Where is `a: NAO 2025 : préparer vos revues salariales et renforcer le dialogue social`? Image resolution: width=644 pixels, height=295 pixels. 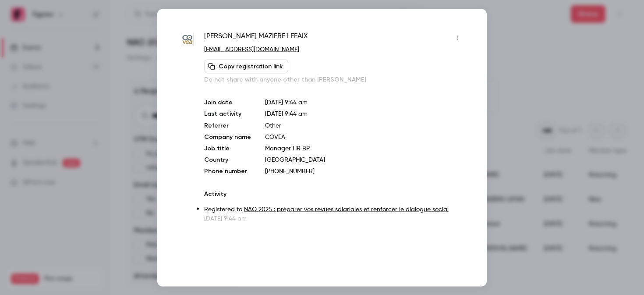 a: NAO 2025 : préparer vos revues salariales et renforcer le dialogue social is located at coordinates (346, 209).